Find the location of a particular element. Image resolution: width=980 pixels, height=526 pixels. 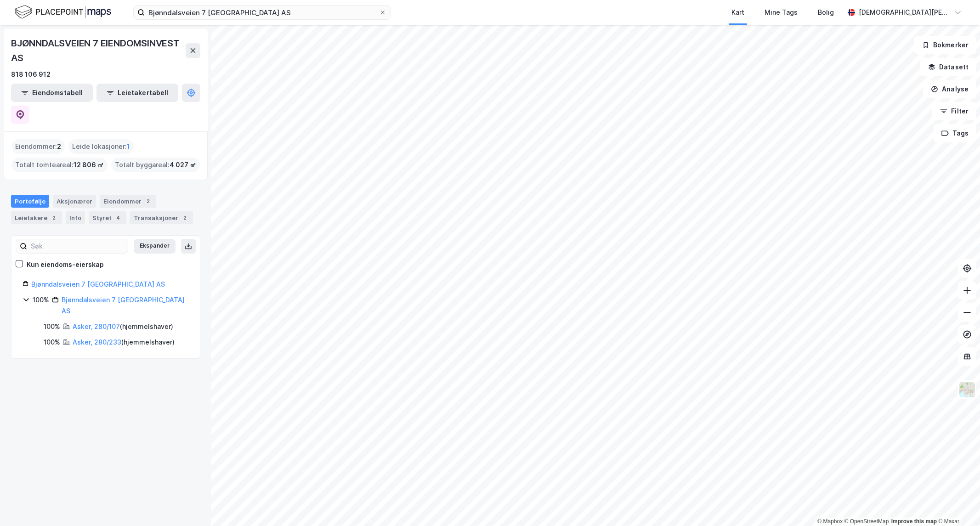

a: OpenStreetMap is located at coordinates (867, 522).